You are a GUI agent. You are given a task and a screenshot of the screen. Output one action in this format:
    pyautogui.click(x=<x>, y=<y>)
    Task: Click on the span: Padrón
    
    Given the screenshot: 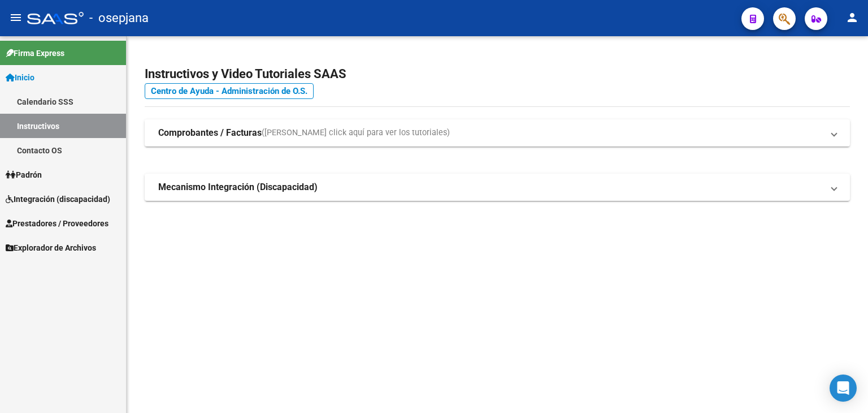 What is the action you would take?
    pyautogui.click(x=24, y=175)
    